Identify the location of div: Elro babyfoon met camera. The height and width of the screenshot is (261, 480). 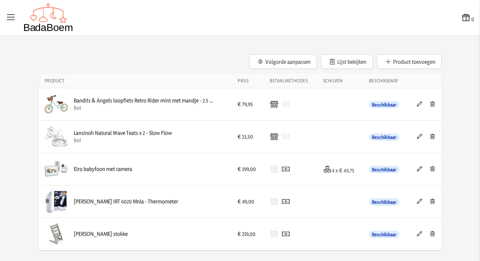
(103, 169).